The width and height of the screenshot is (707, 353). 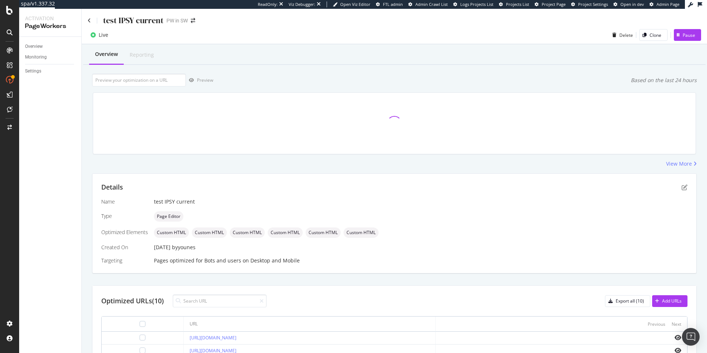 What do you see at coordinates (184, 247) in the screenshot?
I see `div: by younes` at bounding box center [184, 247].